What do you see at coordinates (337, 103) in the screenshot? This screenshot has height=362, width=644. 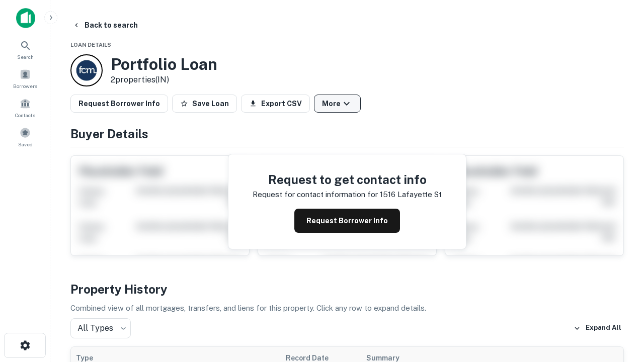 I see `button: More` at bounding box center [337, 103].